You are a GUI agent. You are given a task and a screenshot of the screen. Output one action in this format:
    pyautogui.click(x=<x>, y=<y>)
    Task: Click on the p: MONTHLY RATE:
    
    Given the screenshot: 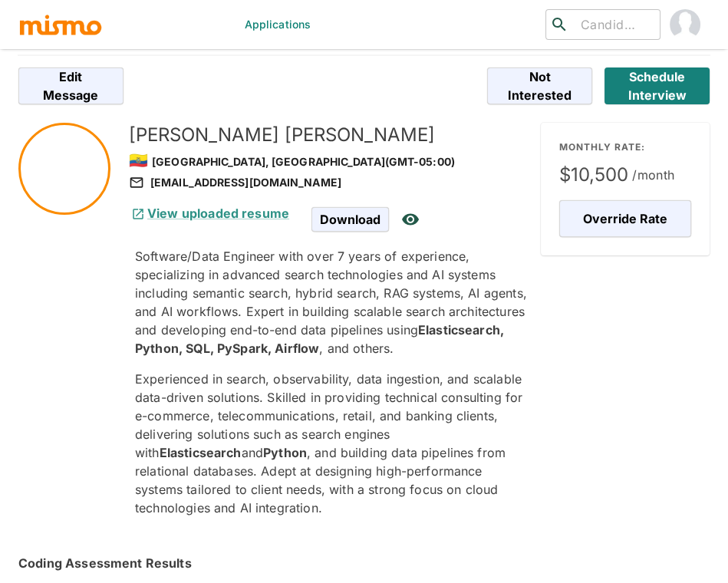 What is the action you would take?
    pyautogui.click(x=625, y=147)
    